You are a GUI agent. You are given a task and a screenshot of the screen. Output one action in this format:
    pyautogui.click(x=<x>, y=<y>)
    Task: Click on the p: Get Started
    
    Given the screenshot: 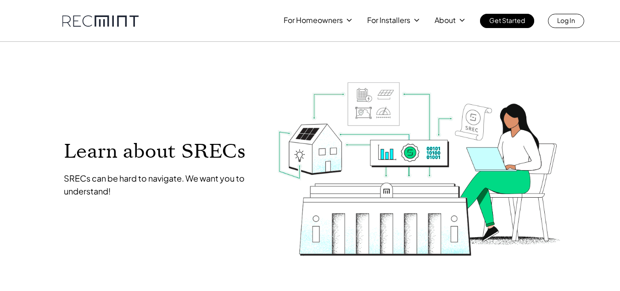 What is the action you would take?
    pyautogui.click(x=507, y=20)
    